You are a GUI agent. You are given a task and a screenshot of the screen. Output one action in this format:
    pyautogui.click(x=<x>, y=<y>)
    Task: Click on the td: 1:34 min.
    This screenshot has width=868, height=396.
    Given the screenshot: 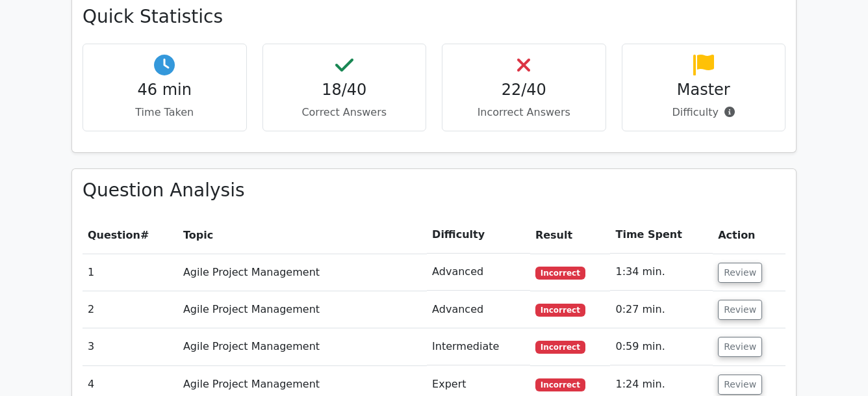 What is the action you would take?
    pyautogui.click(x=662, y=272)
    